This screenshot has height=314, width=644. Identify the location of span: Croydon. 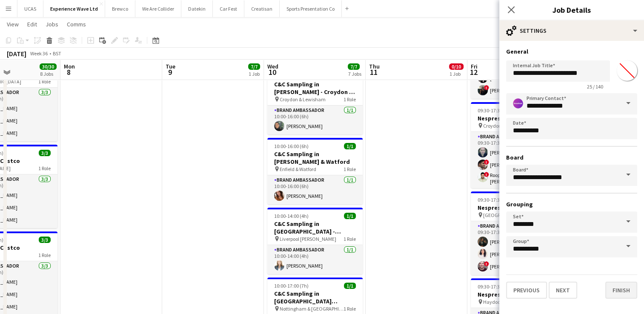
(492, 125).